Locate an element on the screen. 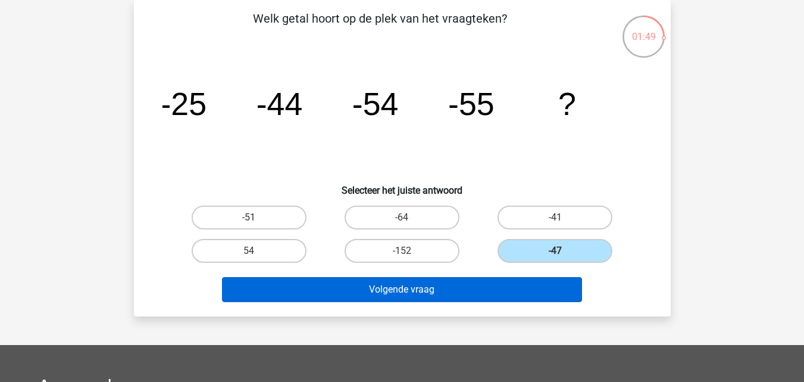  label: -41 is located at coordinates (555, 217).